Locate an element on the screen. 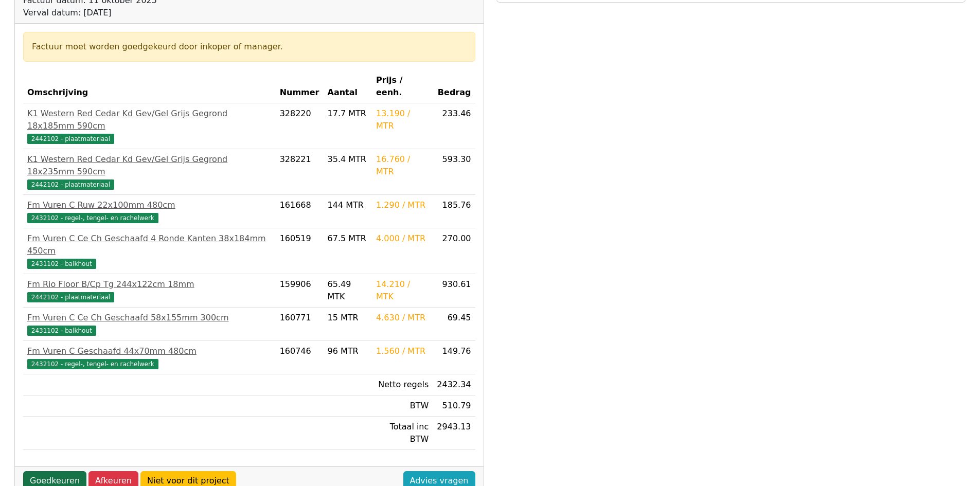 The height and width of the screenshot is (486, 980). a: Fm Vuren C Ce Ch Geschaafd 58x155mm 300cm2431102 - balkhout is located at coordinates (149, 324).